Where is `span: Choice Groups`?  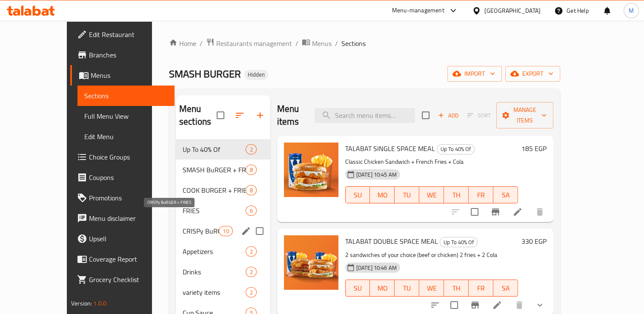 span: Choice Groups is located at coordinates (129, 157).